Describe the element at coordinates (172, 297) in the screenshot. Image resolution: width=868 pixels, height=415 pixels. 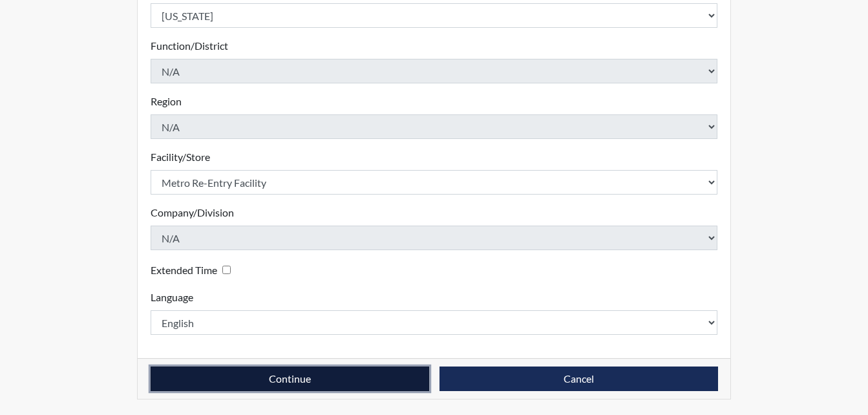
I see `label: Language` at that location.